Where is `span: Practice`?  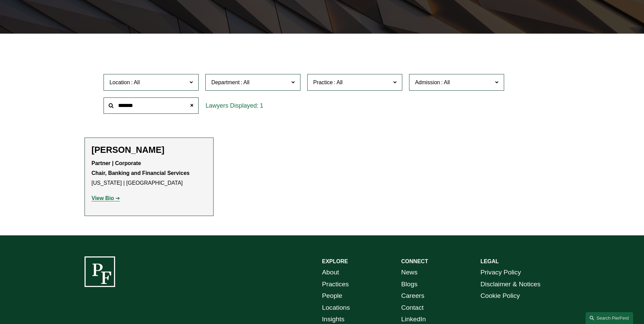
span: Practice is located at coordinates (323, 82).